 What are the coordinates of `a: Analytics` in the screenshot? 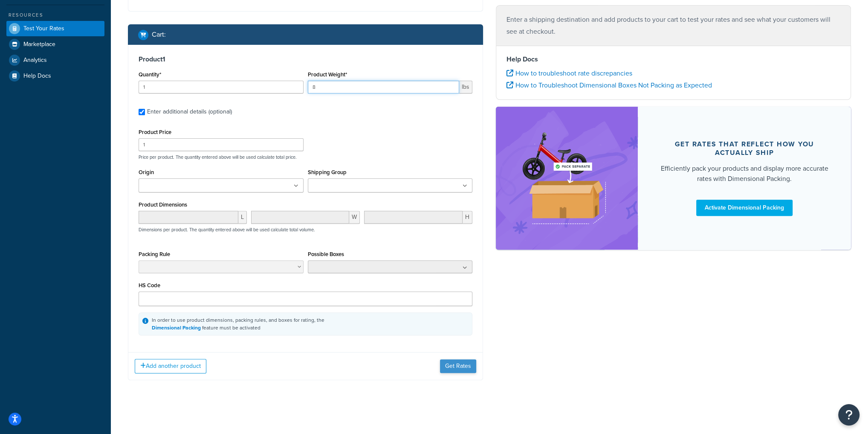 It's located at (55, 60).